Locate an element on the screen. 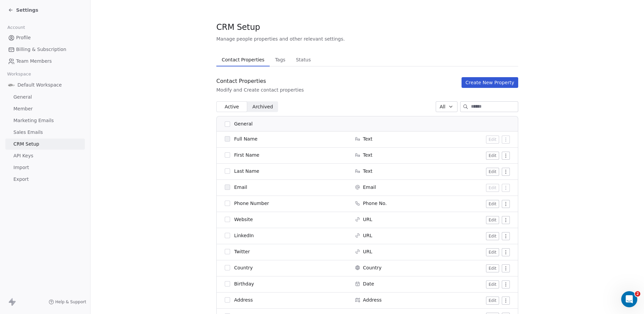 Image resolution: width=644 pixels, height=314 pixels. a: Sales Emails is located at coordinates (45, 132).